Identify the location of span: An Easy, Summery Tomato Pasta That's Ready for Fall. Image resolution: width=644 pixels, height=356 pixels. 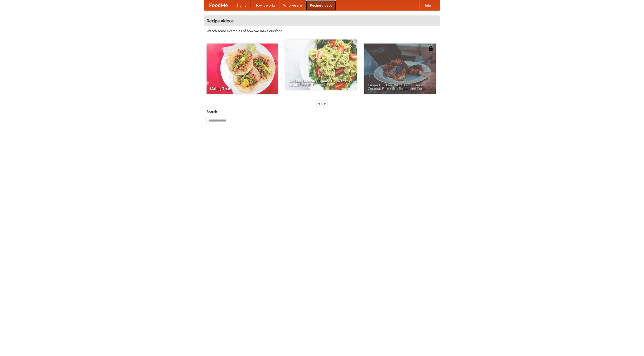
(321, 83).